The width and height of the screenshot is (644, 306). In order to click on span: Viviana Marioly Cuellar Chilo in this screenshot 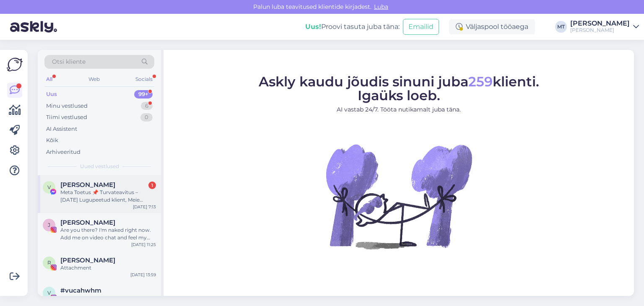, I will do `click(88, 185)`.